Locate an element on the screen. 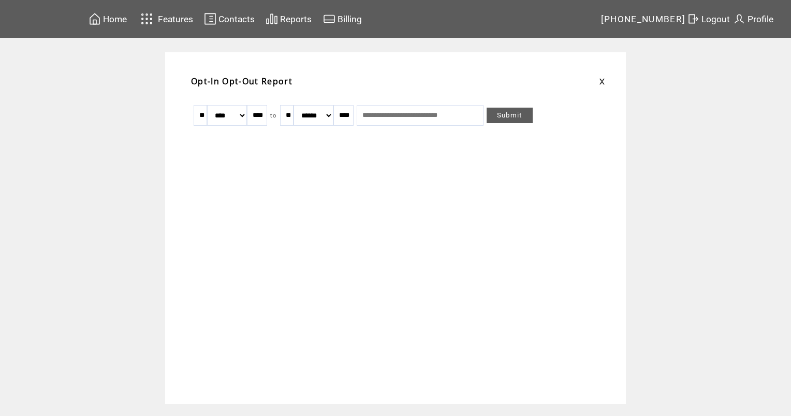 This screenshot has height=416, width=791. img: home.svg is located at coordinates (95, 19).